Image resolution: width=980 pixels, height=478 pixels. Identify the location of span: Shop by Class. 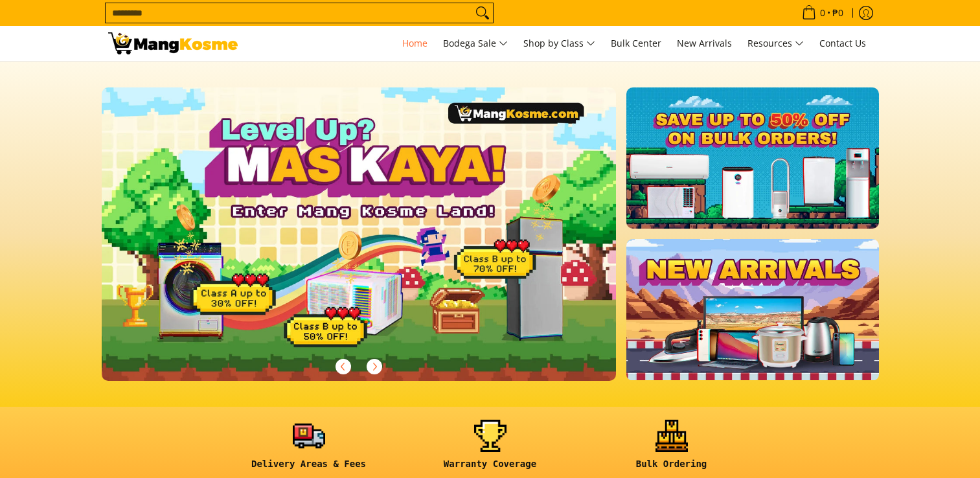
(559, 44).